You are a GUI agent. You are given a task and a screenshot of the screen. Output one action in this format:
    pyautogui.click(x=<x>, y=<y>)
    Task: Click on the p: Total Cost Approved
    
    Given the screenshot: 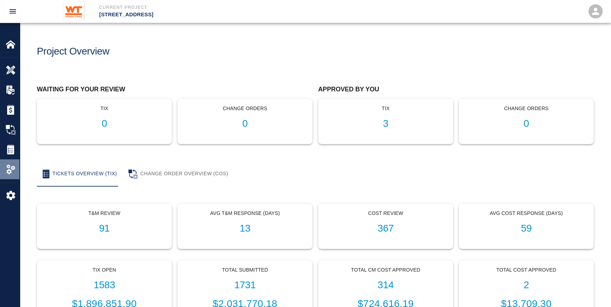 What is the action you would take?
    pyautogui.click(x=526, y=270)
    